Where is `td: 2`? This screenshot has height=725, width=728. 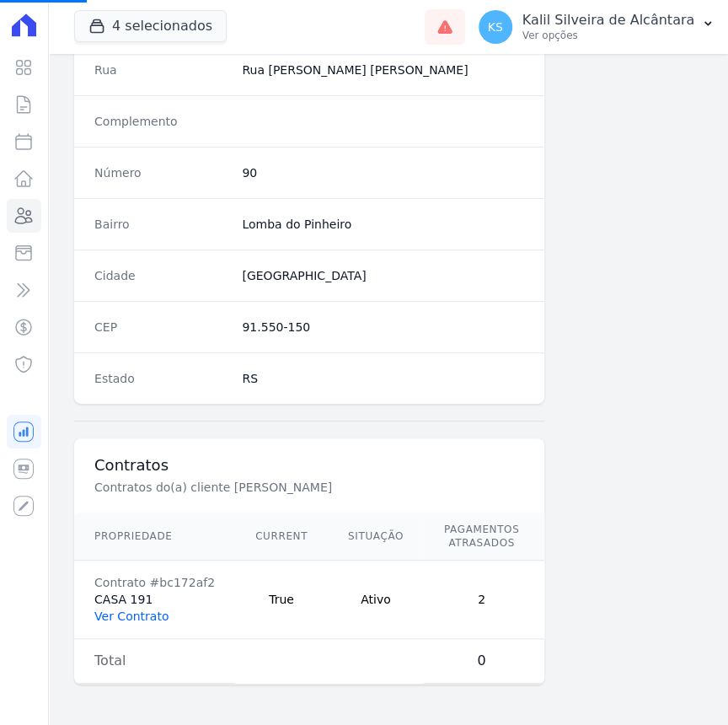 td: 2 is located at coordinates (481, 599).